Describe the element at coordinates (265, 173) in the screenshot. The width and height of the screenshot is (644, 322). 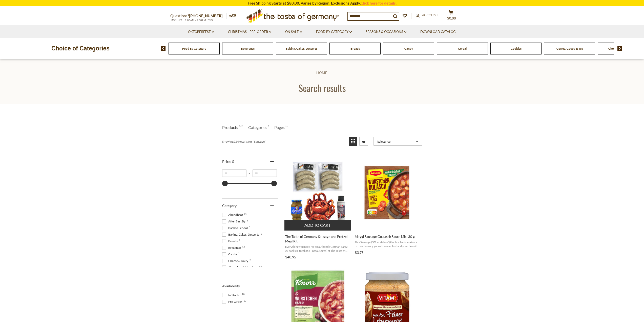
I see `input: Maximum value` at that location.